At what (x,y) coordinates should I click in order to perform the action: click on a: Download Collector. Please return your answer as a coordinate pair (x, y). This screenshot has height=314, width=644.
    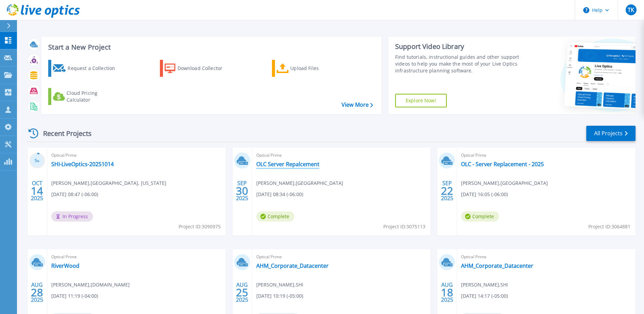
    Looking at the image, I should click on (198, 68).